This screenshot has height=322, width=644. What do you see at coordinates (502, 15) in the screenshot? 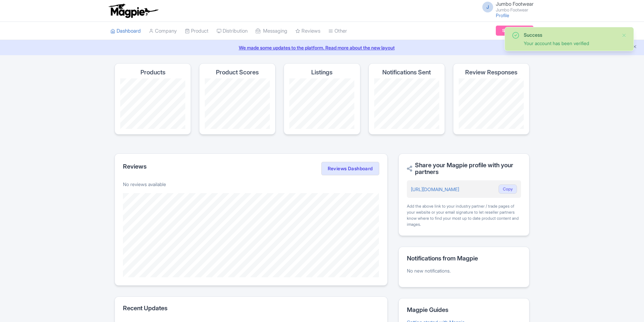
I see `a: Profile` at bounding box center [502, 15].